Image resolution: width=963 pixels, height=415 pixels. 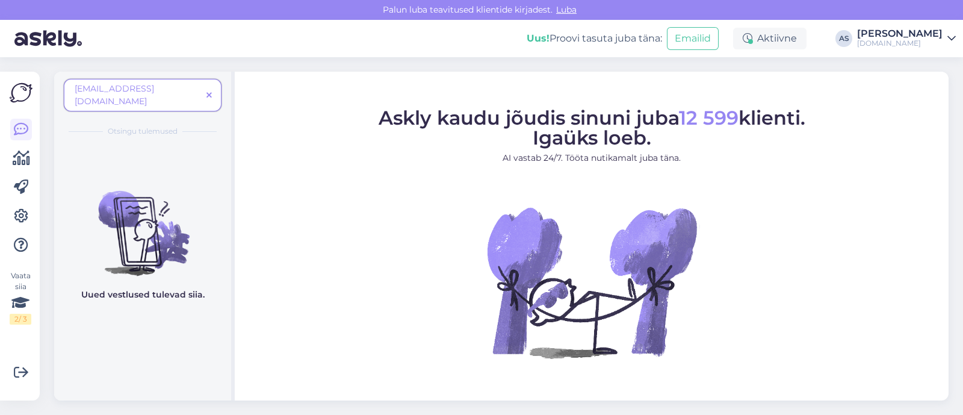 I want to click on img: No Chat active, so click(x=592, y=282).